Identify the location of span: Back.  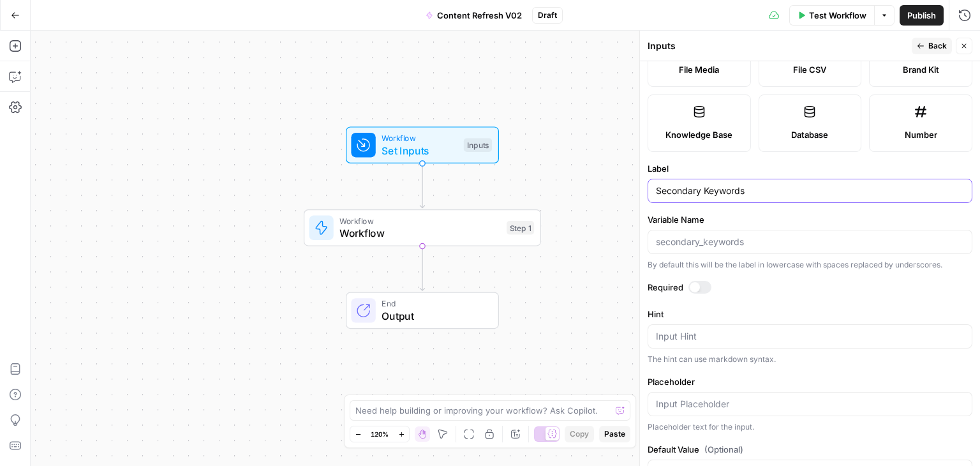
(938, 46).